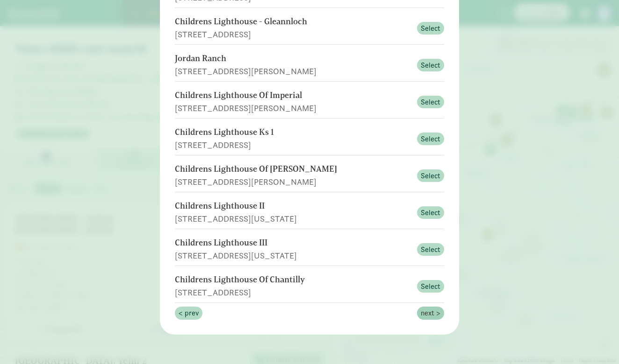  What do you see at coordinates (293, 243) in the screenshot?
I see `div: Childrens Lighthouse III` at bounding box center [293, 243].